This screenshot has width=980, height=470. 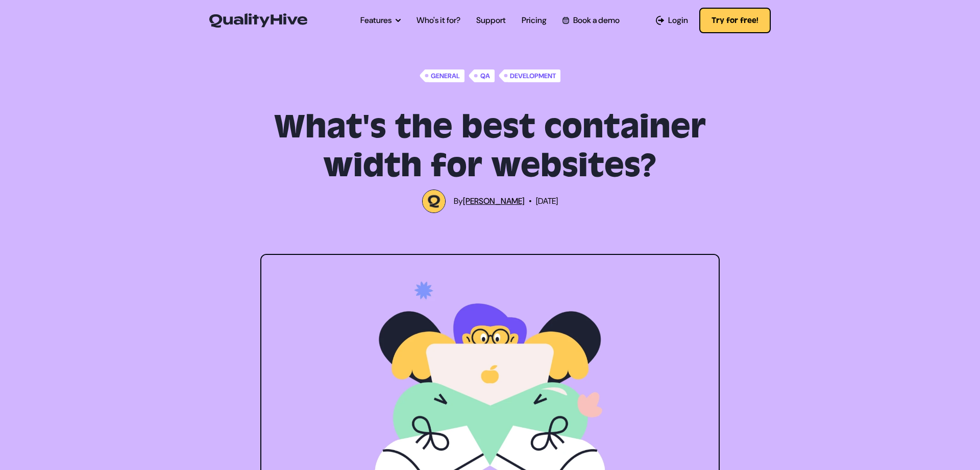 What do you see at coordinates (735, 20) in the screenshot?
I see `a: Try for free!` at bounding box center [735, 20].